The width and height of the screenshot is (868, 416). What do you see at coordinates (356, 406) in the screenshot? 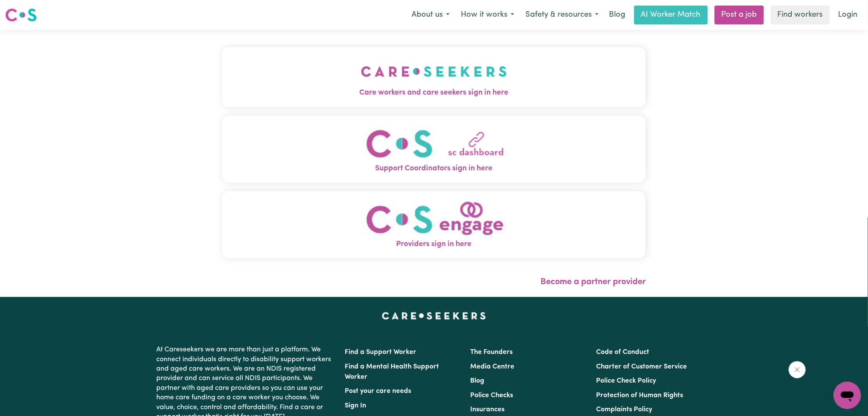
I see `a: Sign In` at bounding box center [356, 406].